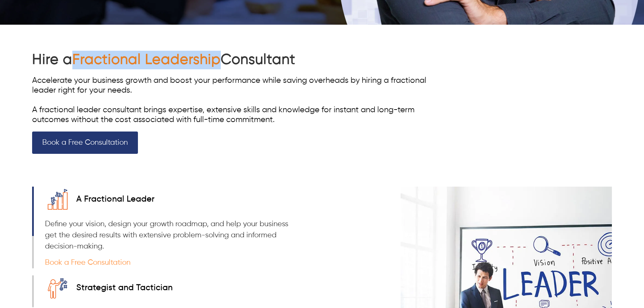  I want to click on h1: Hire a Consultant, so click(235, 60).